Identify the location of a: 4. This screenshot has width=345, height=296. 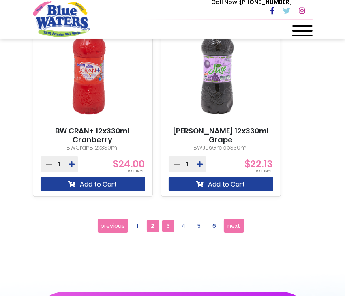
(184, 226).